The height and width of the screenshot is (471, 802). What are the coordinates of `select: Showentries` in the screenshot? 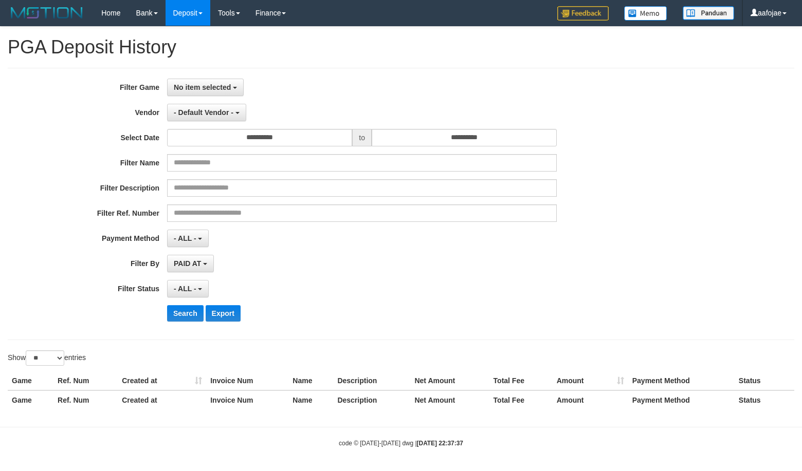 It's located at (45, 358).